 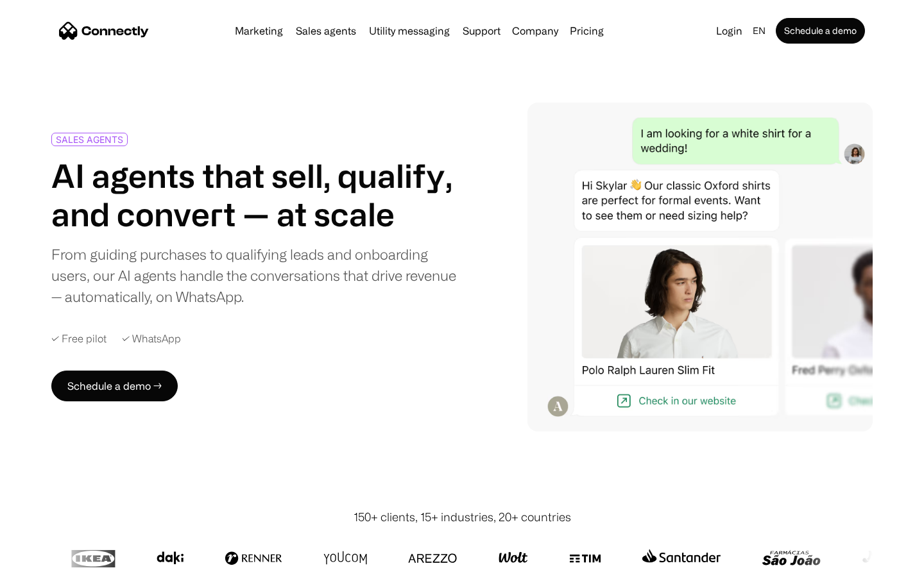 I want to click on a: Marketing, so click(x=259, y=31).